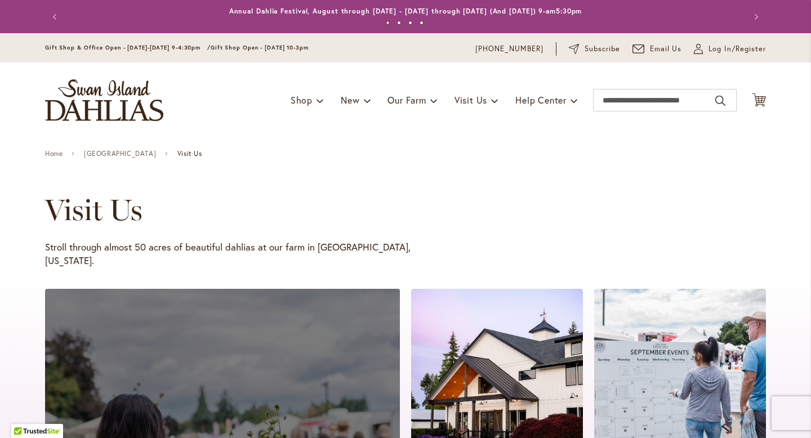  What do you see at coordinates (56, 17) in the screenshot?
I see `button: Previous` at bounding box center [56, 17].